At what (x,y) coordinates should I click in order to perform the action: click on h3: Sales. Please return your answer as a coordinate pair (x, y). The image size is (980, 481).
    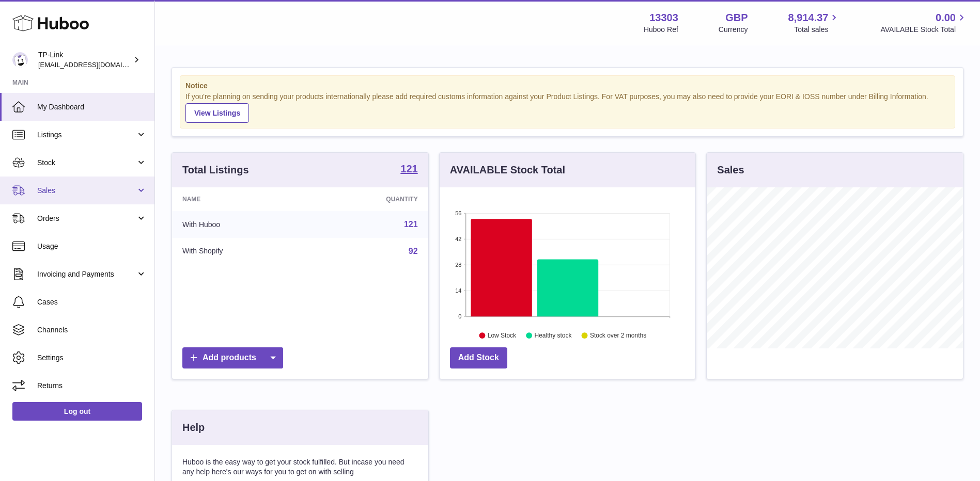
    Looking at the image, I should click on (730, 170).